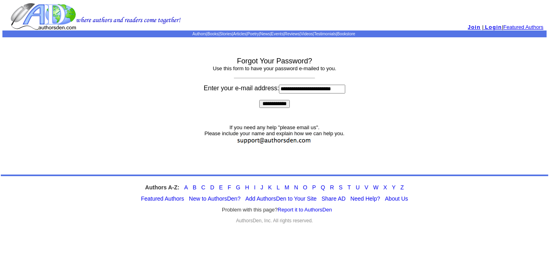 The width and height of the screenshot is (549, 258). I want to click on a: X, so click(385, 188).